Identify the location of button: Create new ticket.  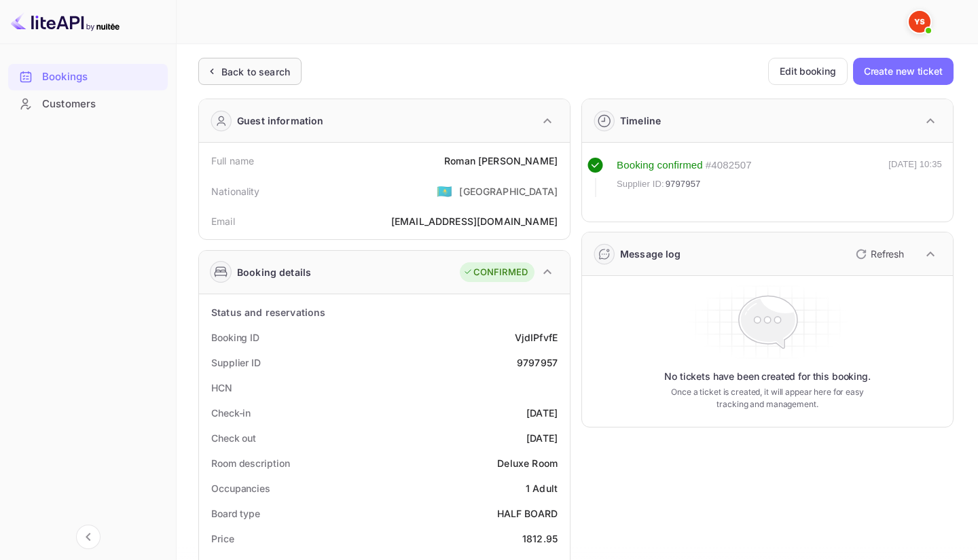
(903, 71).